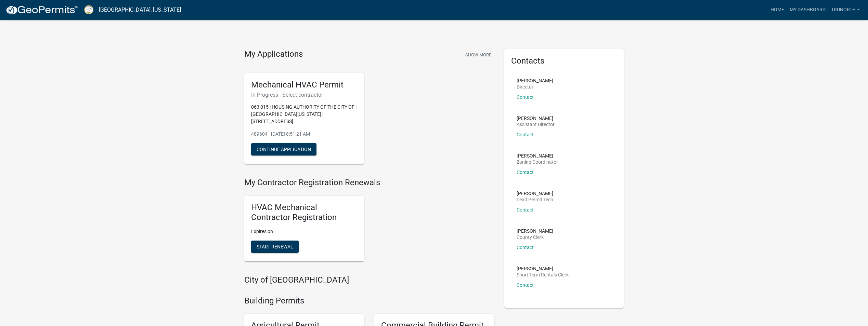  Describe the element at coordinates (274, 246) in the screenshot. I see `button: Start Renewal` at that location.